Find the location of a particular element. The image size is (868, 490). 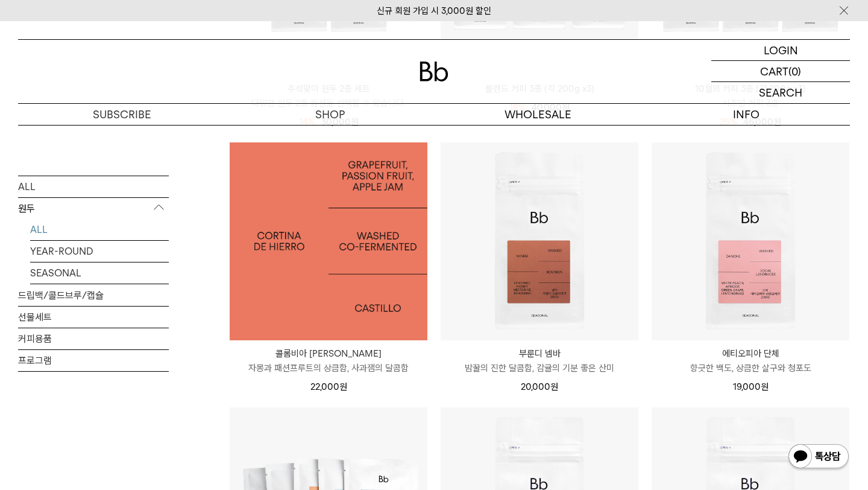

a: SUBSCRIBE is located at coordinates (122, 114).